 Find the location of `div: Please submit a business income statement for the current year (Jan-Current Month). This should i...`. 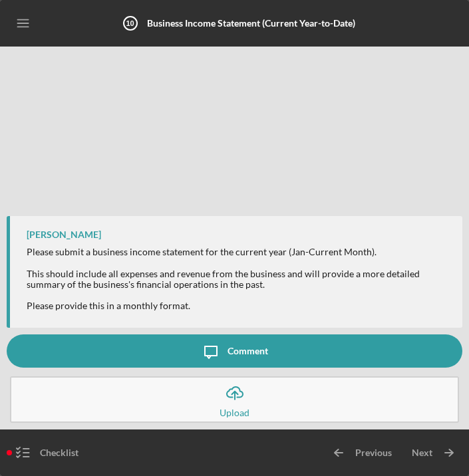

div: Please submit a business income statement for the current year (Jan-Current Month). This should i... is located at coordinates (238, 279).